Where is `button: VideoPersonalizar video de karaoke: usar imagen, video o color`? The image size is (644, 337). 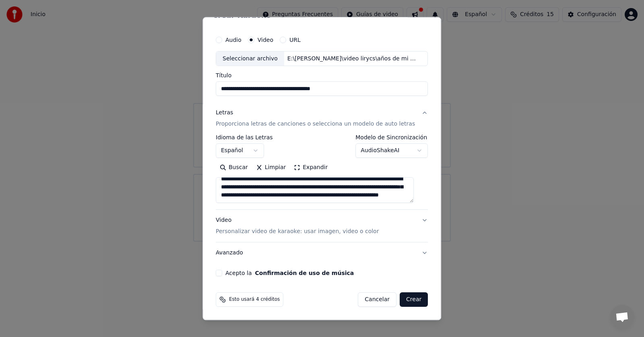 button: VideoPersonalizar video de karaoke: usar imagen, video o color is located at coordinates (322, 226).